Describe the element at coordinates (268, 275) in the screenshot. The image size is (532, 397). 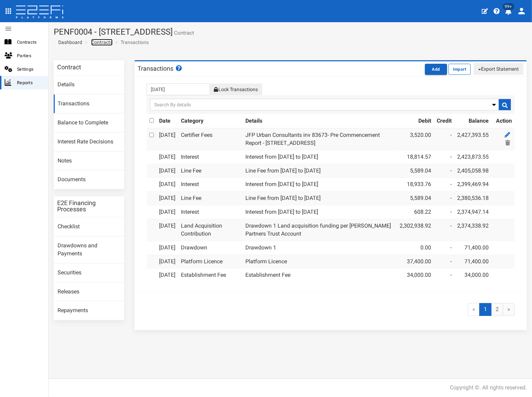
I see `a: Establishment Fee` at that location.